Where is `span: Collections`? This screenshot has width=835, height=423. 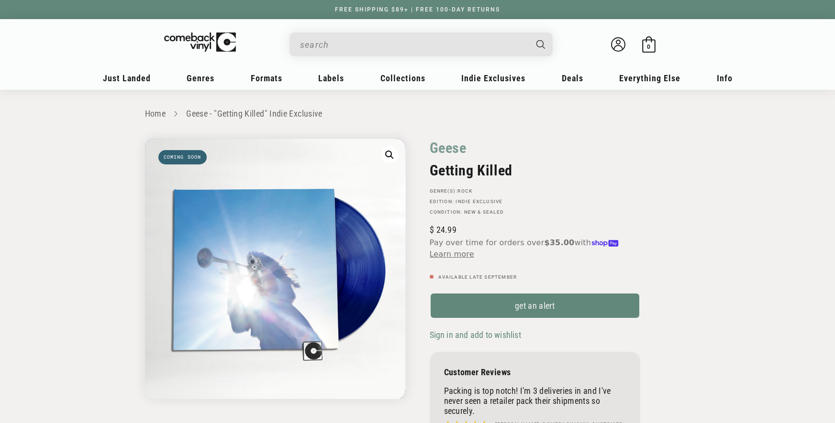 span: Collections is located at coordinates (403, 78).